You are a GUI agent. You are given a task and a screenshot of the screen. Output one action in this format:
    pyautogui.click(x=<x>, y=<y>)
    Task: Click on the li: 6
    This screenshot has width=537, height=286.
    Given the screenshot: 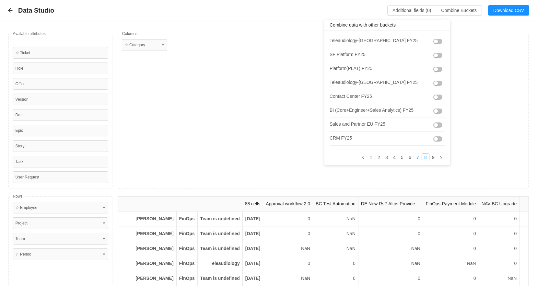 What is the action you would take?
    pyautogui.click(x=410, y=158)
    